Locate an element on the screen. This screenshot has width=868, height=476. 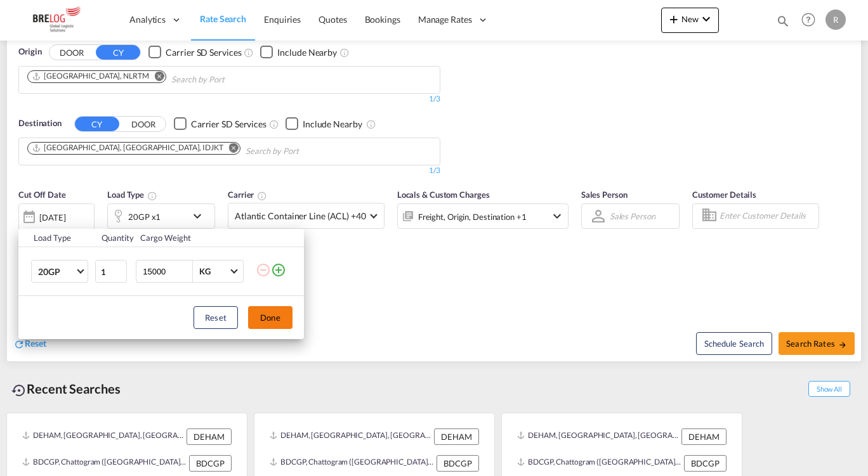
div: Cargo Weight is located at coordinates (194, 238).